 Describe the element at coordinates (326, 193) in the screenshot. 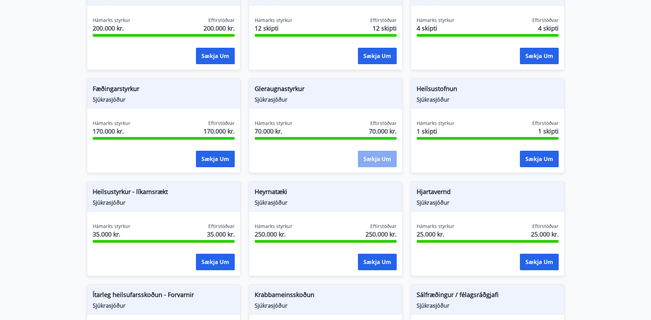

I see `span: Heyrnatæki` at that location.